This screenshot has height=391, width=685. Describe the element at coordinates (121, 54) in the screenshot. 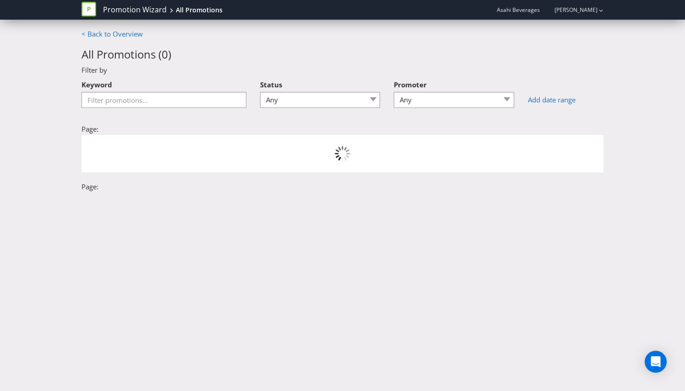

I see `span: All Promotions (` at that location.